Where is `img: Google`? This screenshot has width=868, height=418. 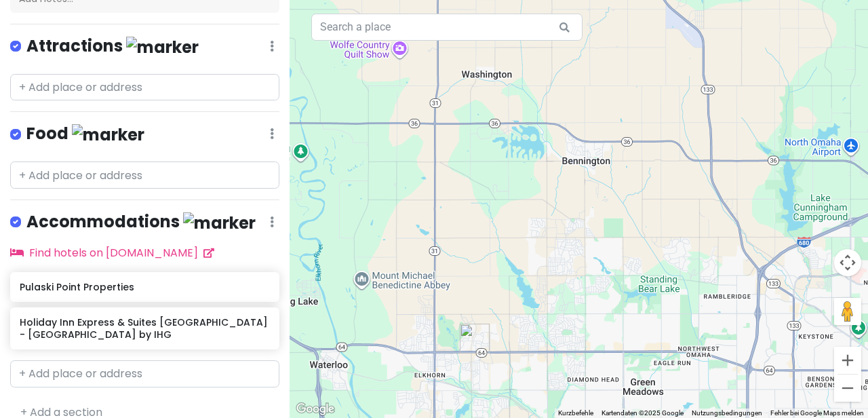
img: Google is located at coordinates (315, 409).